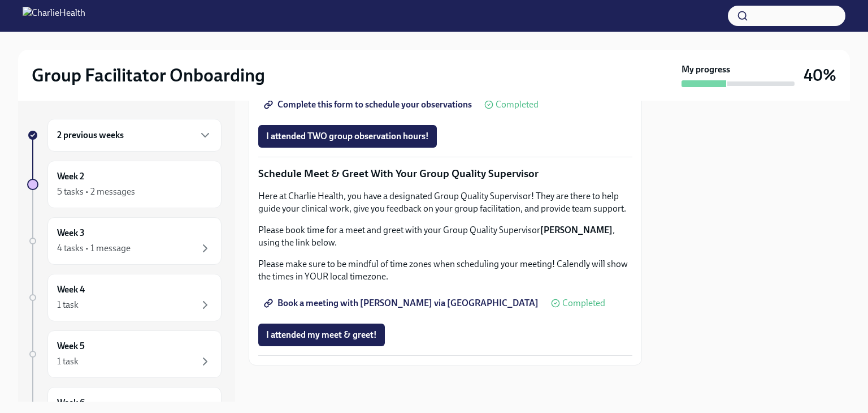 This screenshot has width=868, height=413. Describe the element at coordinates (445, 174) in the screenshot. I see `p: Schedule Meet & Greet With Your Group Quality Supervisor` at that location.